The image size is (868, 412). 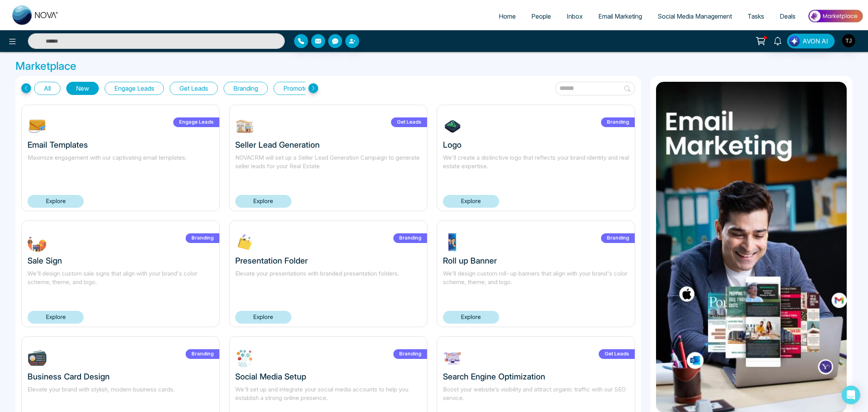 What do you see at coordinates (121, 145) in the screenshot?
I see `h3: Email Templates` at bounding box center [121, 145].